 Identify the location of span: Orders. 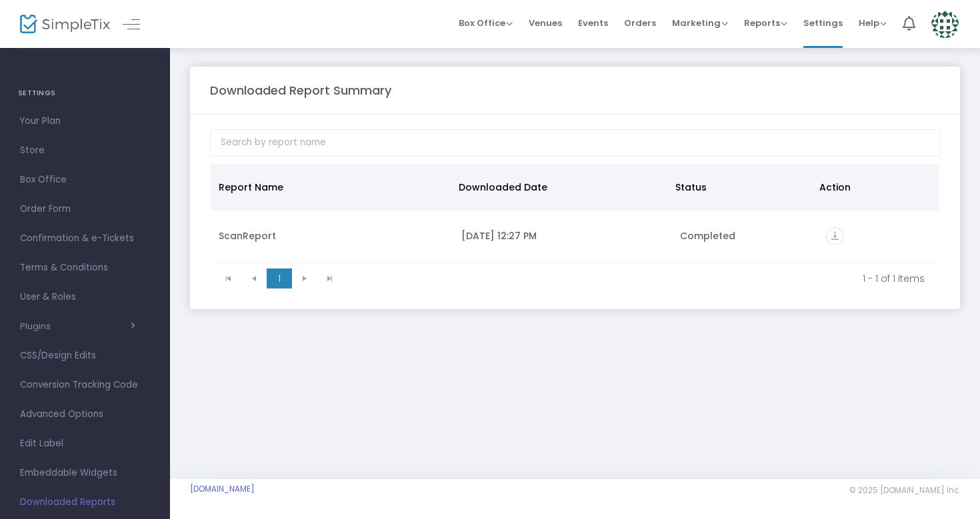
(640, 23).